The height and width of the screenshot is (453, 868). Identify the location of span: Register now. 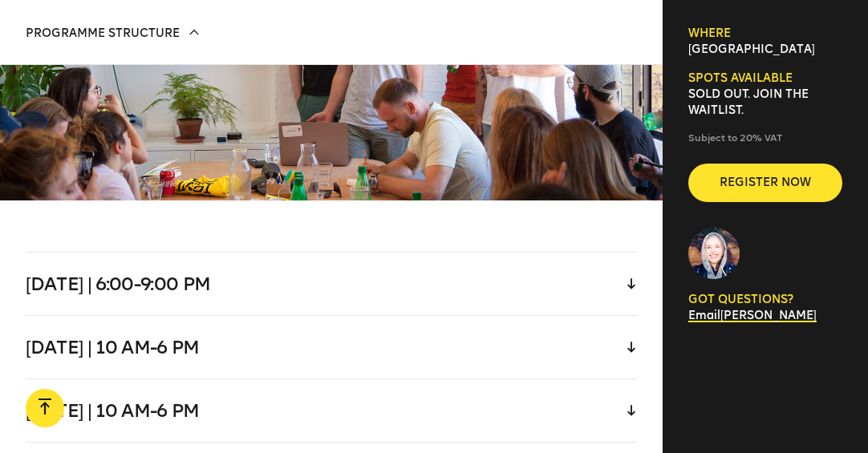
(765, 183).